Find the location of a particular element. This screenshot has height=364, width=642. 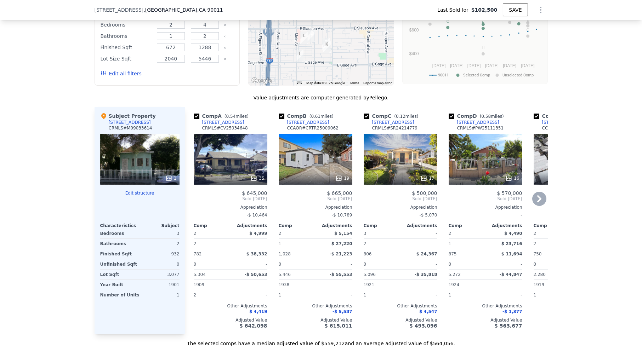

span: $ 4,490 is located at coordinates (513, 233).